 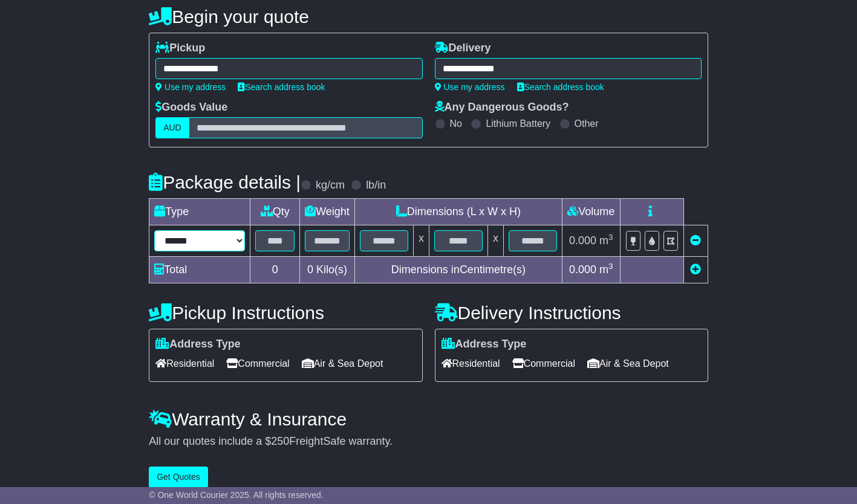 I want to click on label: No, so click(x=456, y=124).